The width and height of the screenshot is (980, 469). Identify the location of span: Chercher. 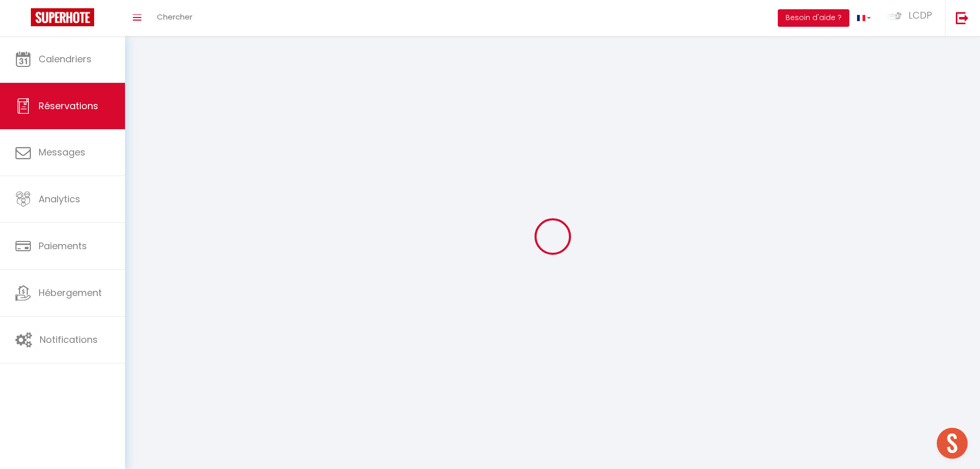
(174, 16).